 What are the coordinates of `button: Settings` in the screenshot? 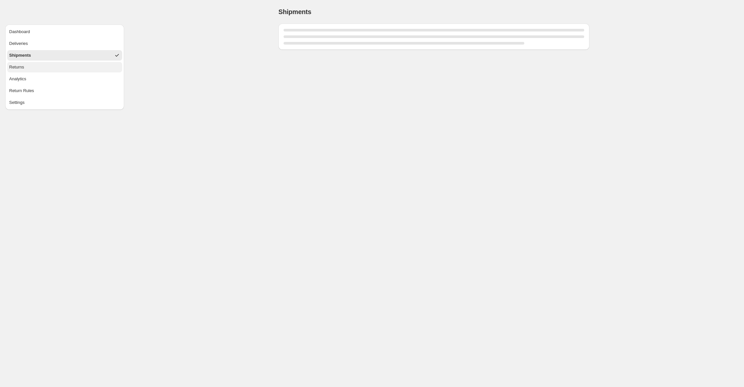 It's located at (65, 102).